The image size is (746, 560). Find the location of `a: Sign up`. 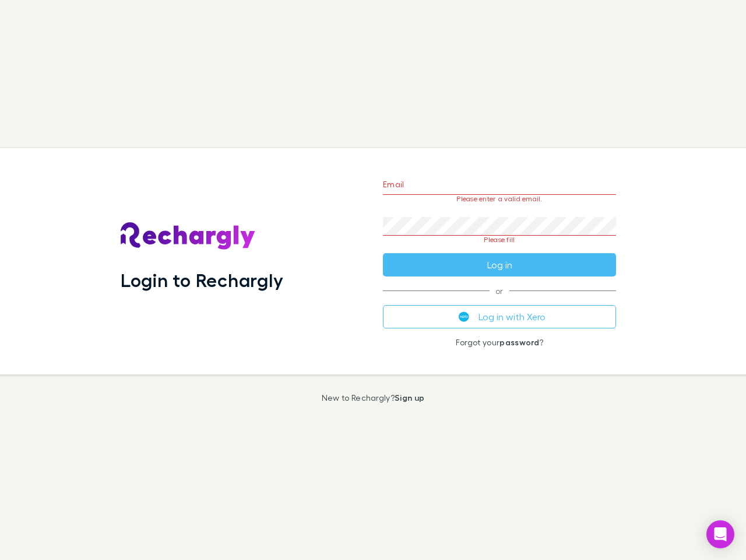

a: Sign up is located at coordinates (409, 397).